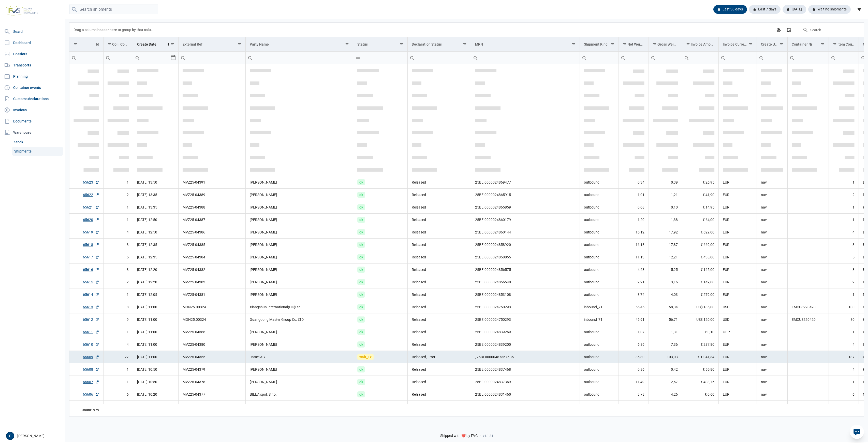 The image size is (868, 443). What do you see at coordinates (665, 220) in the screenshot?
I see `td: 1,38` at bounding box center [665, 220].